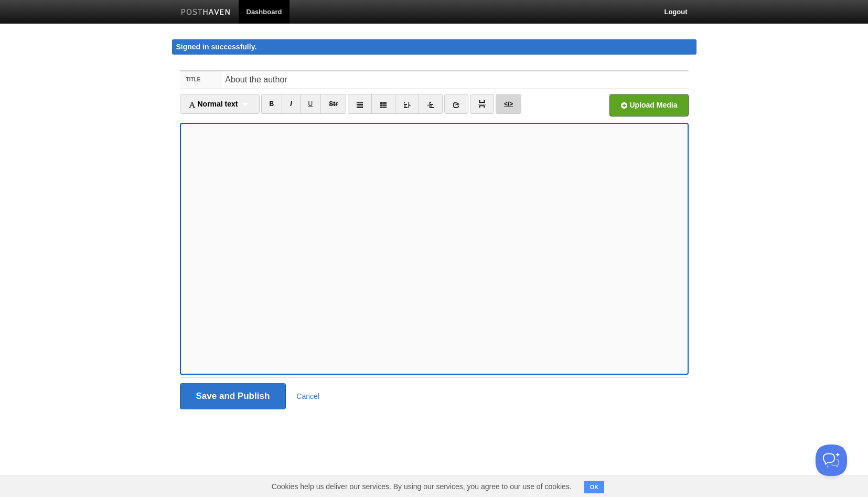  What do you see at coordinates (333, 104) in the screenshot?
I see `a: Str` at bounding box center [333, 104].